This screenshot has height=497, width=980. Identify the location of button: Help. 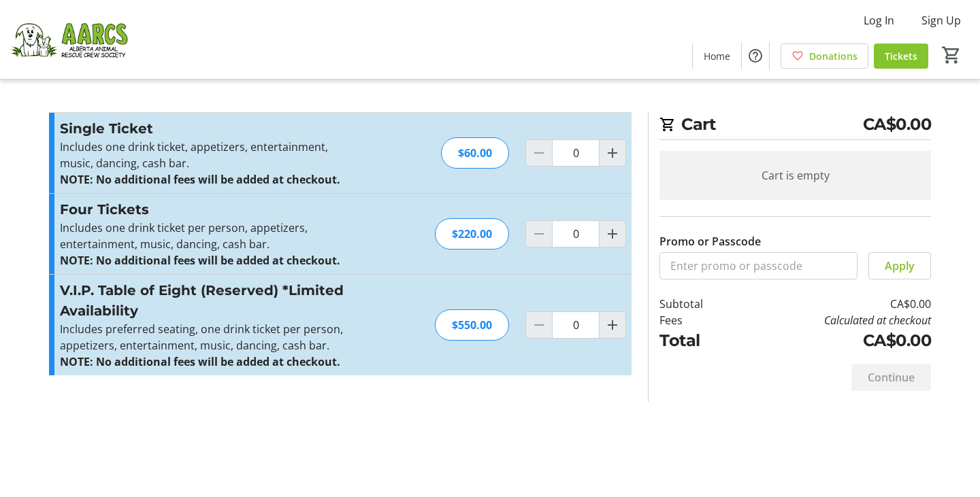
(755, 56).